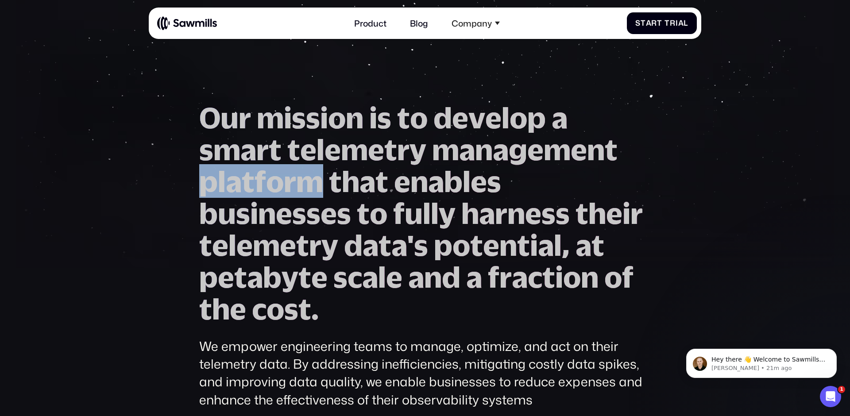 This screenshot has height=416, width=850. I want to click on img: Profile image for Winston, so click(27, 34).